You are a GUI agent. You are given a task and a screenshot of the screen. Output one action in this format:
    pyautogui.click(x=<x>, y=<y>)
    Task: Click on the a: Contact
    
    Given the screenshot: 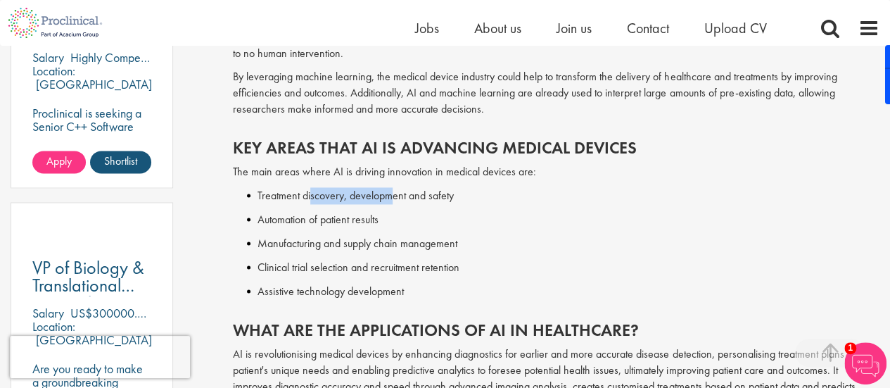 What is the action you would take?
    pyautogui.click(x=648, y=28)
    